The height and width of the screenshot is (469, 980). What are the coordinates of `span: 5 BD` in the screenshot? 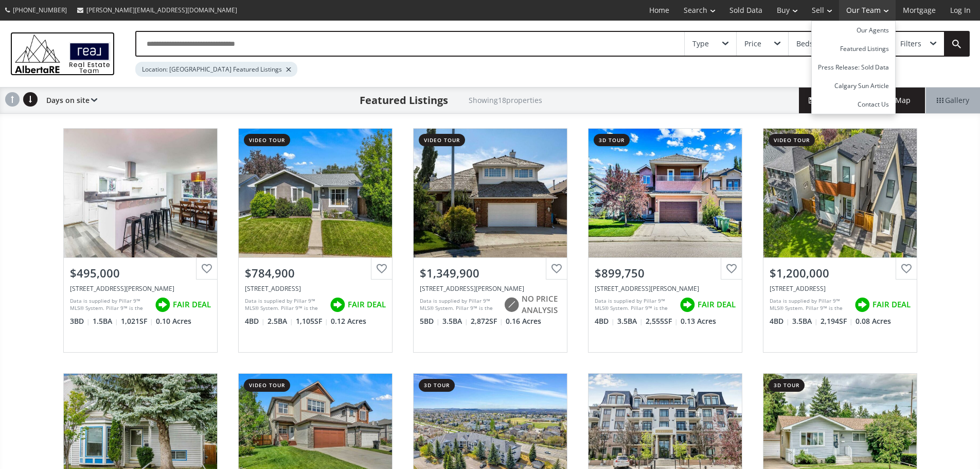 It's located at (429, 321).